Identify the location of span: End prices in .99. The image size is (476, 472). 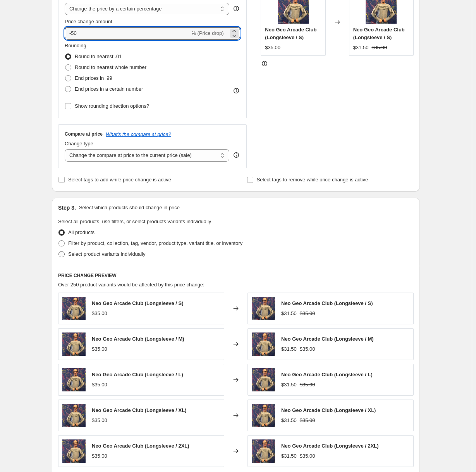
(94, 78).